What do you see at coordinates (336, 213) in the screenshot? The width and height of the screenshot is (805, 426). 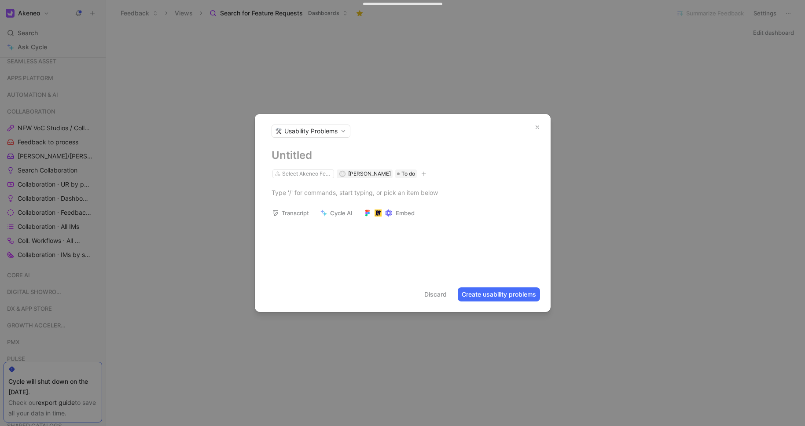 I see `button: Cycle AI` at bounding box center [336, 213].